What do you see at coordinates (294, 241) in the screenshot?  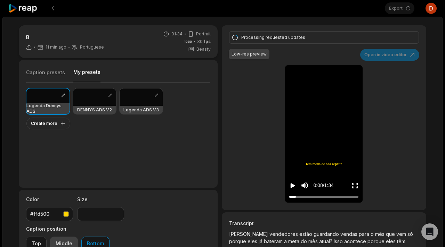 I see `span: meta` at bounding box center [294, 241].